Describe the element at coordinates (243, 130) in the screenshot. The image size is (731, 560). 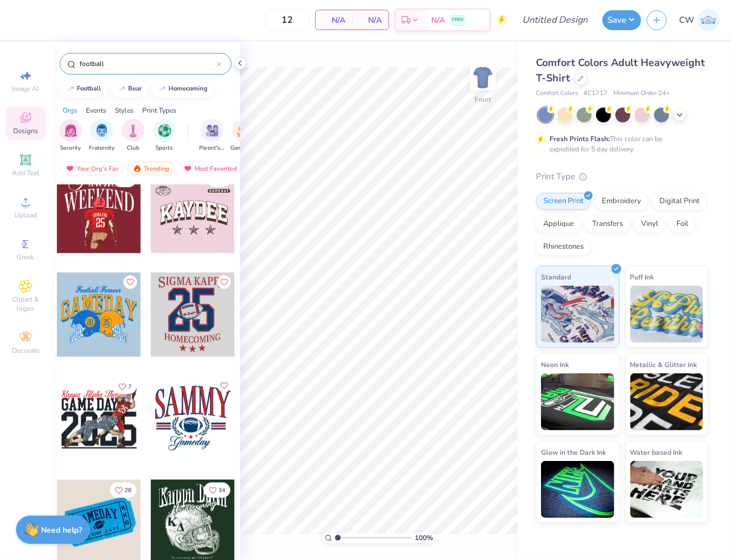
I see `img: Game Day Image` at that location.